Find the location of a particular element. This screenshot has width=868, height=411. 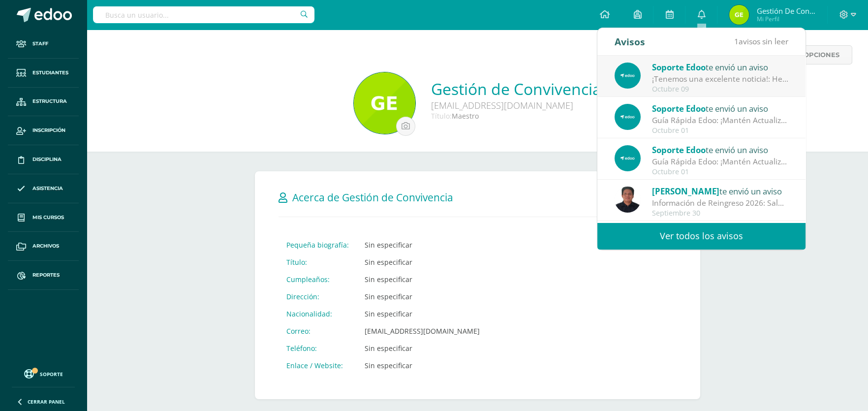

td: Cumpleaños: is located at coordinates (317, 279).